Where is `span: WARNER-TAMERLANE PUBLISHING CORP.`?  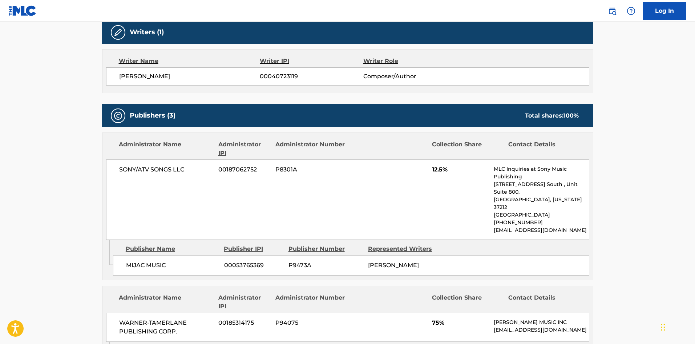
span: WARNER-TAMERLANE PUBLISHING CORP. is located at coordinates (166, 327).